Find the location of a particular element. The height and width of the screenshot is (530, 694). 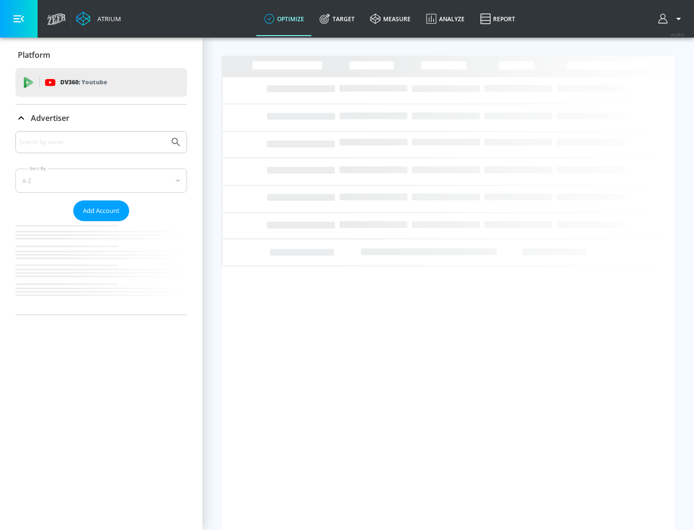

p: Youtube is located at coordinates (94, 82).